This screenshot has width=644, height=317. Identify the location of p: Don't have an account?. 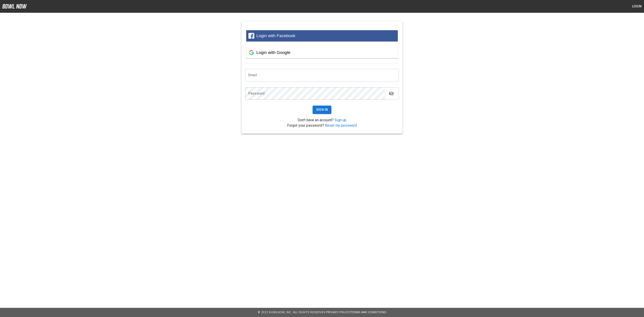
(322, 120).